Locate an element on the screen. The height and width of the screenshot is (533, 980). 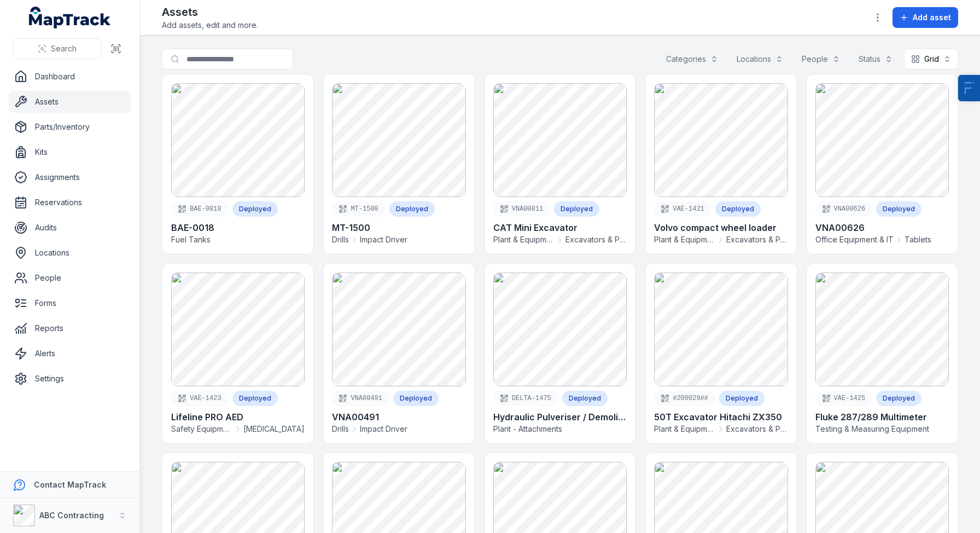
button: Status is located at coordinates (876, 59).